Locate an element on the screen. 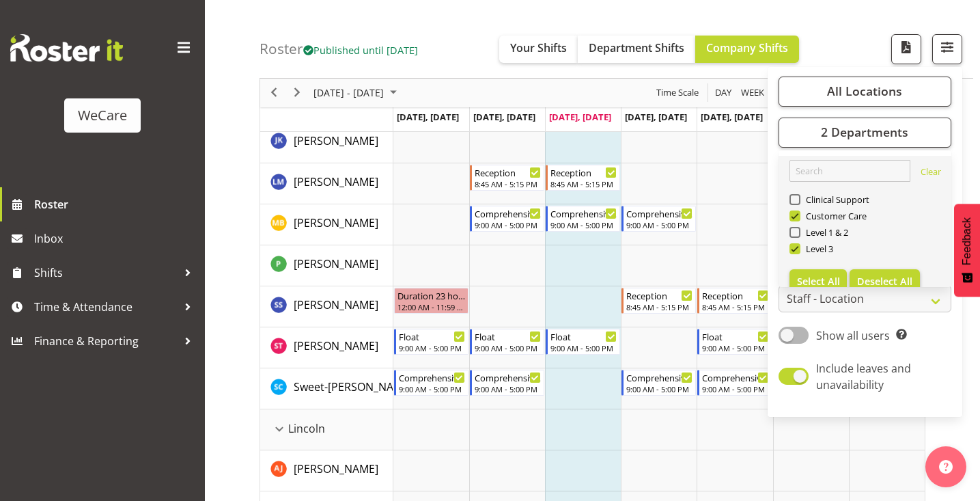  td: Lainie Montgomery resource is located at coordinates (326, 184).